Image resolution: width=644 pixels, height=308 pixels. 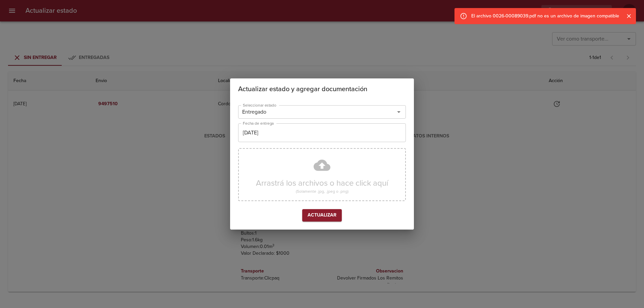 What do you see at coordinates (628, 16) in the screenshot?
I see `button: Cerrar` at bounding box center [628, 16].